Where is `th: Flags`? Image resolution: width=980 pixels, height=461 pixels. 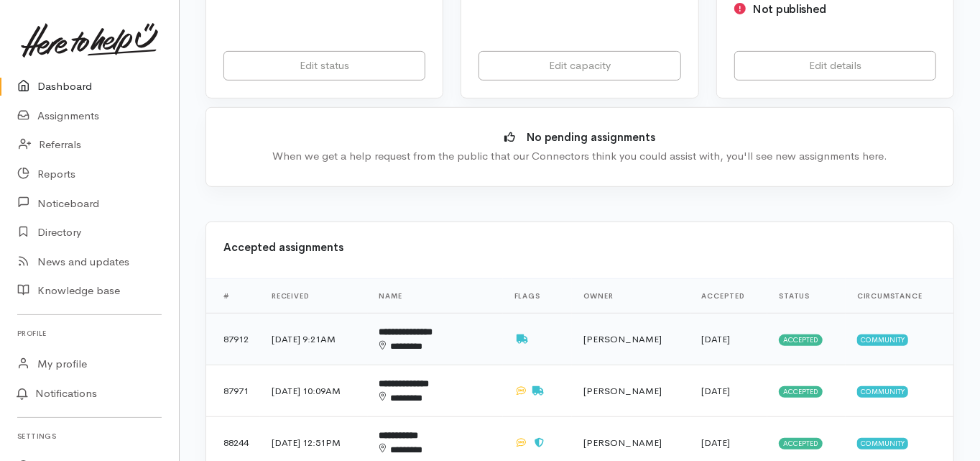
th: Flags is located at coordinates (537, 296).